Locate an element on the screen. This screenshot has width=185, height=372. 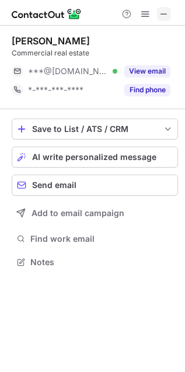
span: AI write personalized message is located at coordinates (94, 157).